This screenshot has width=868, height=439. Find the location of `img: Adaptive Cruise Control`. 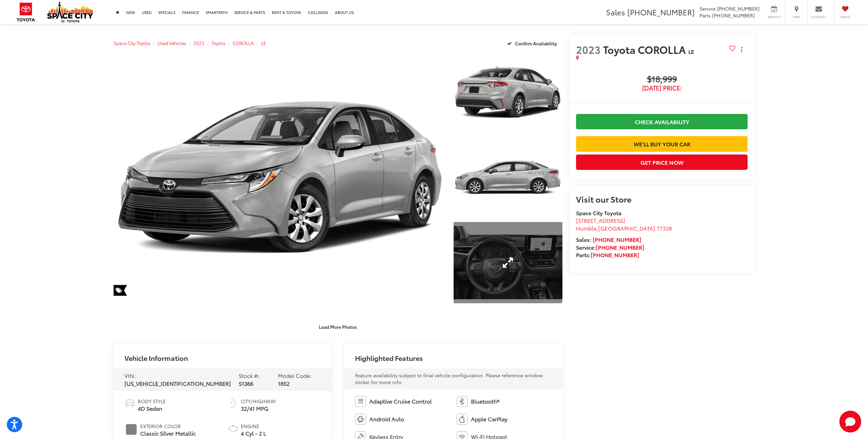

img: Adaptive Cruise Control is located at coordinates (361, 401).